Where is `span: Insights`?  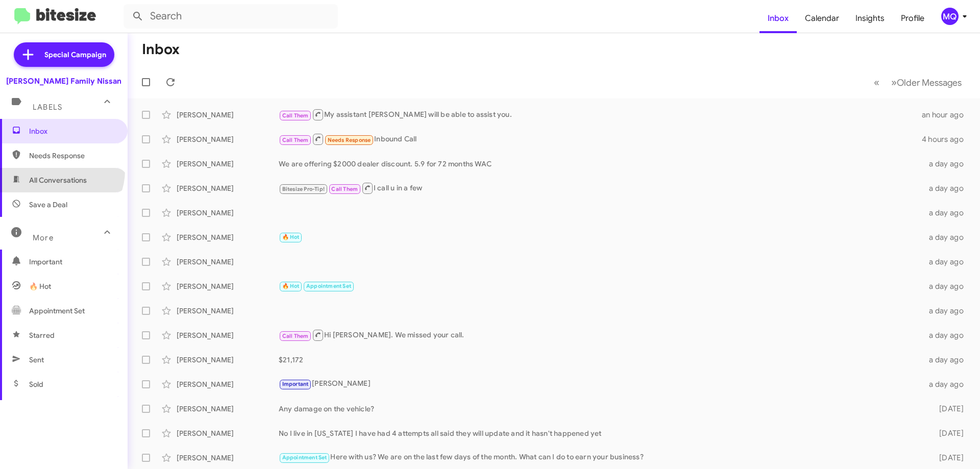 span: Insights is located at coordinates (870, 18).